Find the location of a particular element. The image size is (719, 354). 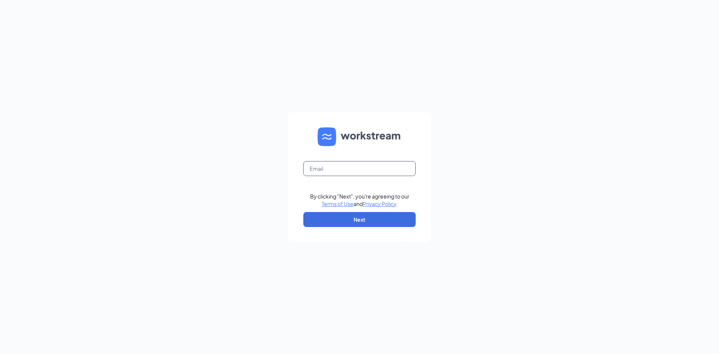

button: Next is located at coordinates (360, 220).